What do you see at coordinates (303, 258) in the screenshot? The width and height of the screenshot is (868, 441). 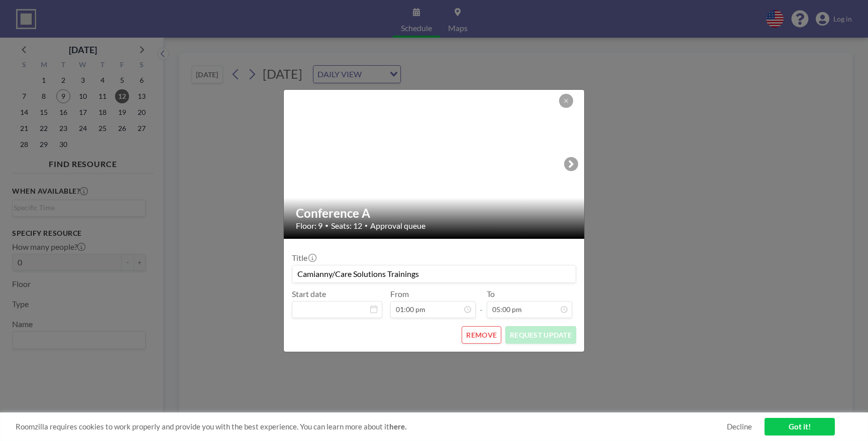 I see `label: Title` at bounding box center [303, 258].